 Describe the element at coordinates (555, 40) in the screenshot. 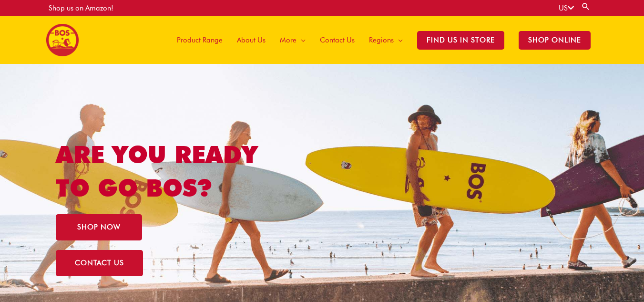

I see `span: SHOP ONLINE` at that location.